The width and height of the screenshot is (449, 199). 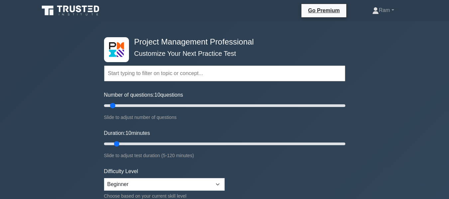 I want to click on label: Duration: minutes, so click(x=127, y=133).